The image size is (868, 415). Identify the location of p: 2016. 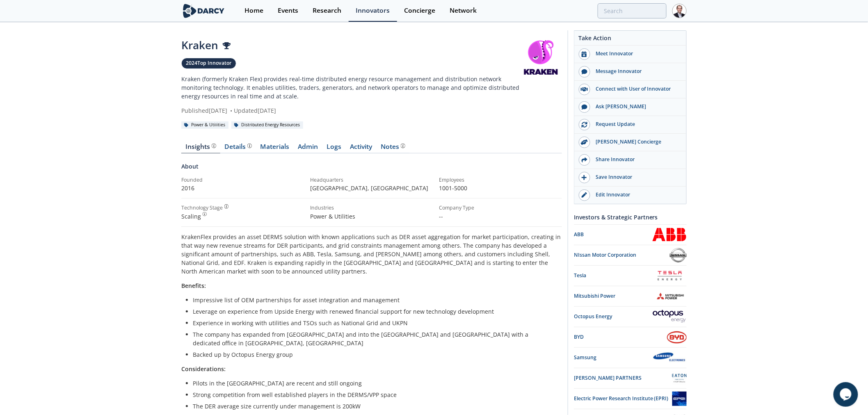
(243, 188).